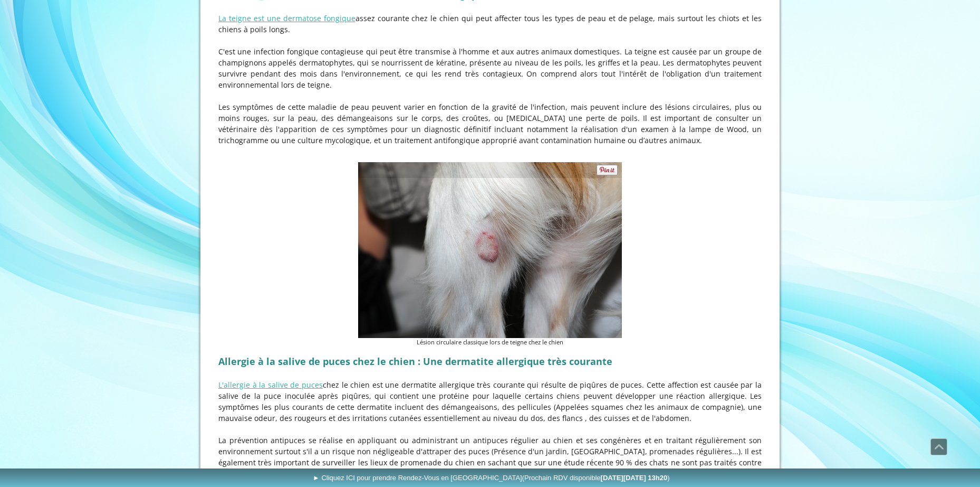  What do you see at coordinates (938, 446) in the screenshot?
I see `a: Défiler vers le haut` at bounding box center [938, 446].